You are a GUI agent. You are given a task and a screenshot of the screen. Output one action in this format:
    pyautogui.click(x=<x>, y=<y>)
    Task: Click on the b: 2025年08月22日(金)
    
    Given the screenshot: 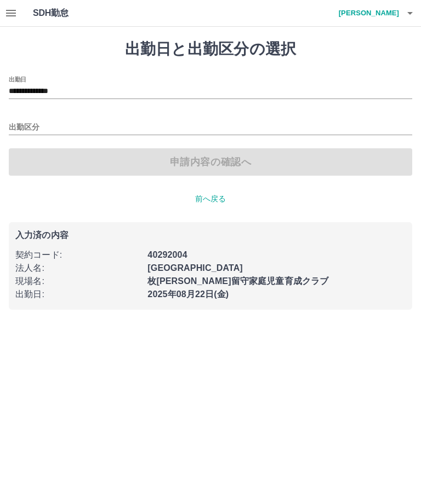 What is the action you would take?
    pyautogui.click(x=188, y=294)
    